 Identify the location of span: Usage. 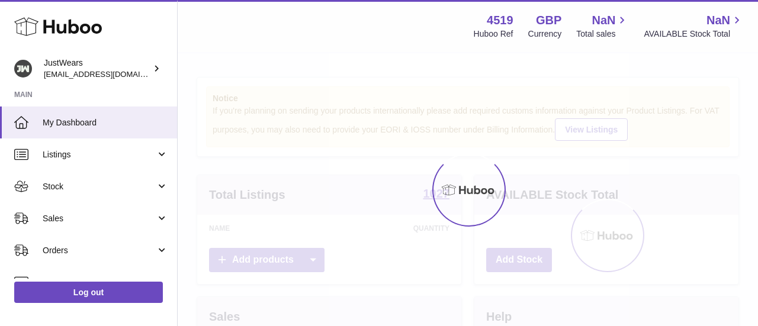
(105, 283).